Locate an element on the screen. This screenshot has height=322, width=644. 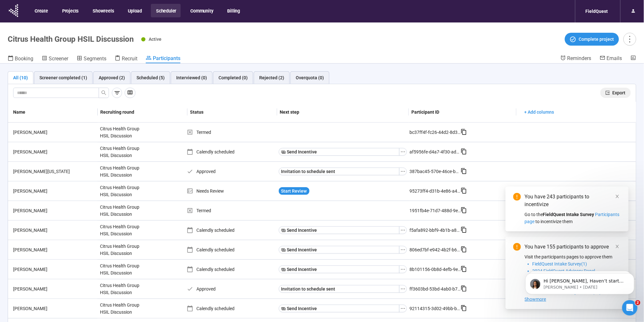
p: Visit the participants pages to approve them is located at coordinates (573, 257).